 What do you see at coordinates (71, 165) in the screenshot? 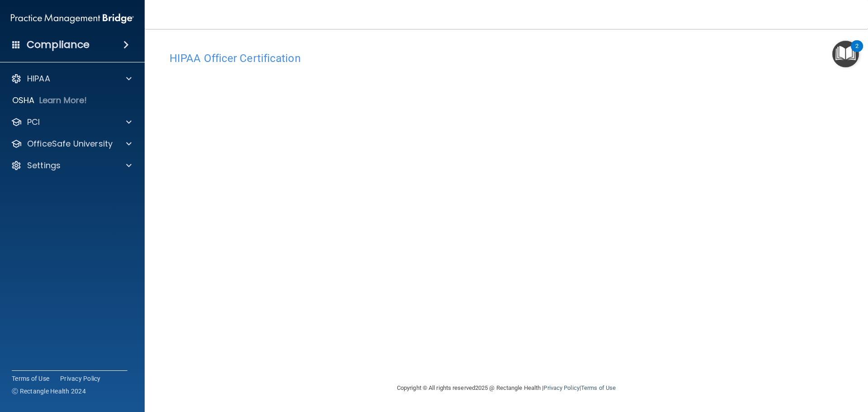
I see `a: Settings` at bounding box center [71, 165].